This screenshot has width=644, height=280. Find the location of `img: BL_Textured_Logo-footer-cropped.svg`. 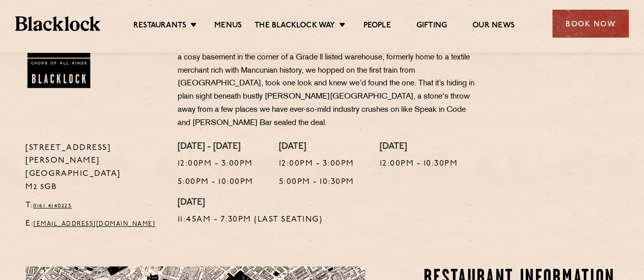

img: BL_Textured_Logo-footer-cropped.svg is located at coordinates (58, 23).